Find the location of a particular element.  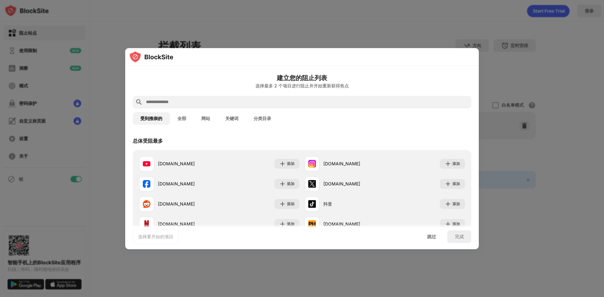

font: 受到推崇的 is located at coordinates (151, 119).